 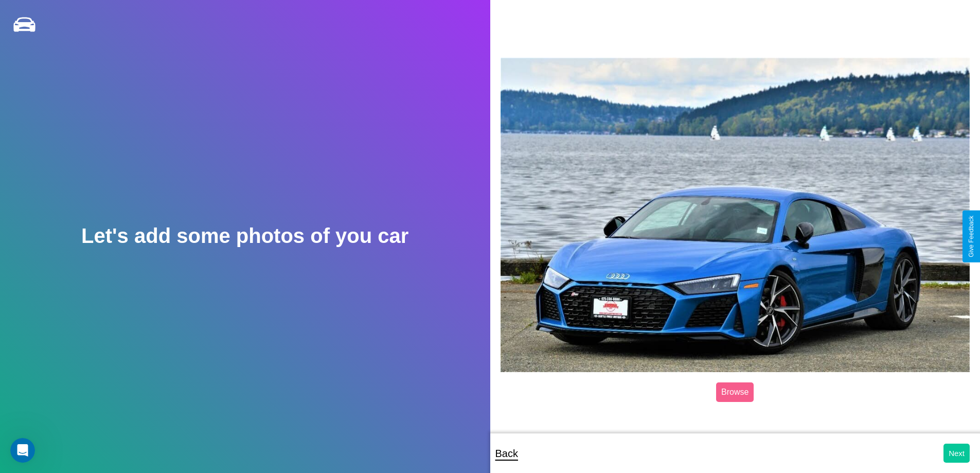 I want to click on img: posted, so click(x=735, y=215).